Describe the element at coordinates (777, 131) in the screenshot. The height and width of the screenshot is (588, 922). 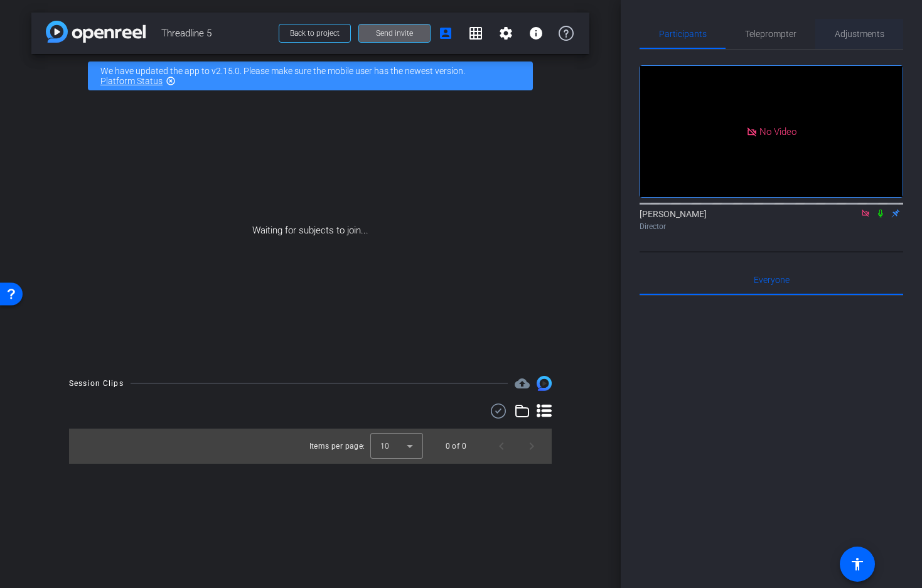
I see `span: No Video` at that location.